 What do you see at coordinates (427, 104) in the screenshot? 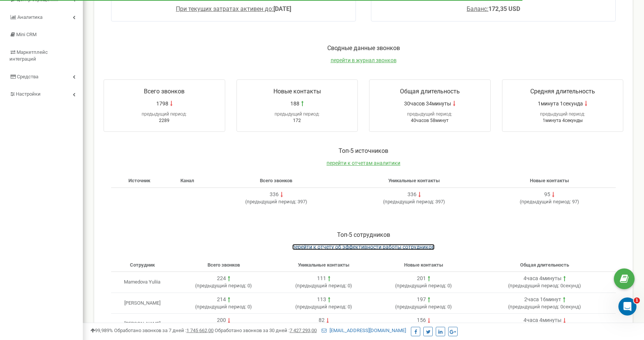
I see `span: 30часов 34минуты` at bounding box center [427, 104].